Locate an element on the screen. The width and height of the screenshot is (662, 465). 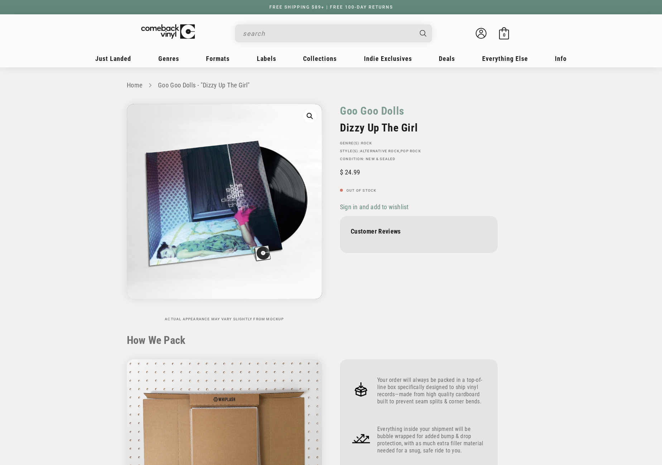
span: Genres is located at coordinates (169, 58).